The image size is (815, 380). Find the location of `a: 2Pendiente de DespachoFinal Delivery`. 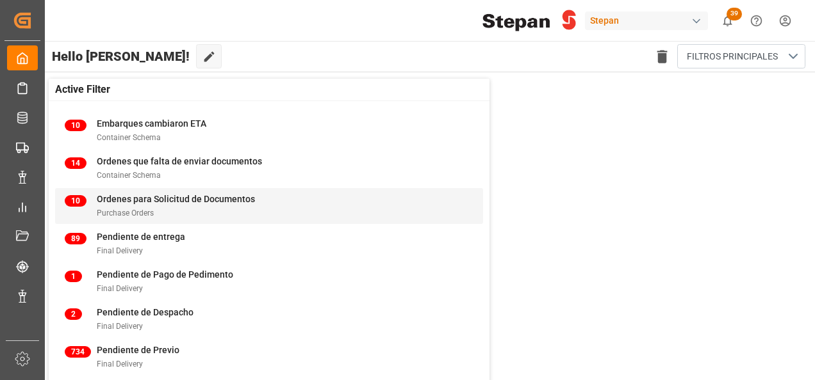

a: 2Pendiente de DespachoFinal Delivery is located at coordinates (269, 320).